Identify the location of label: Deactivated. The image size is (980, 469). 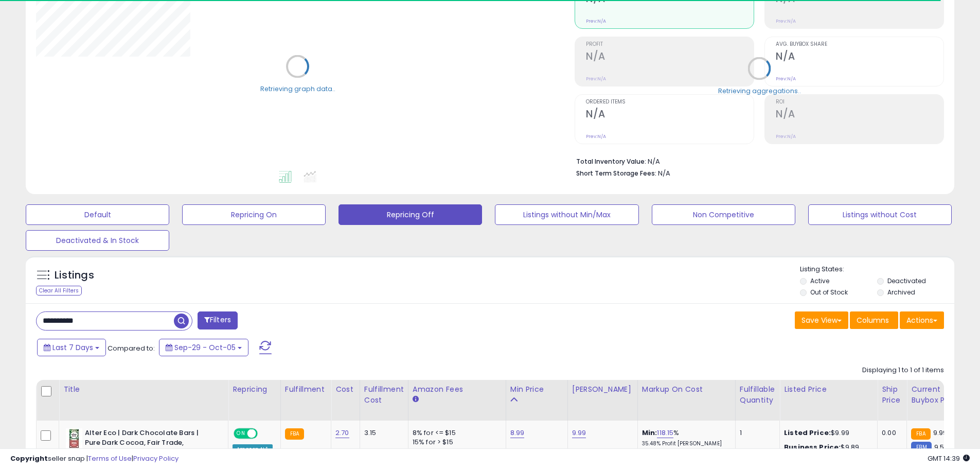
(906, 280).